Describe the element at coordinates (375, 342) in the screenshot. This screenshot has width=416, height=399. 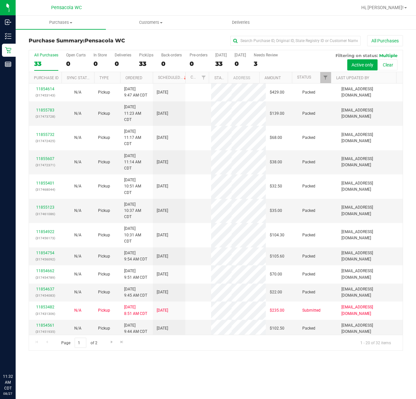
I see `span: 1 - 20 of 32 items` at that location.